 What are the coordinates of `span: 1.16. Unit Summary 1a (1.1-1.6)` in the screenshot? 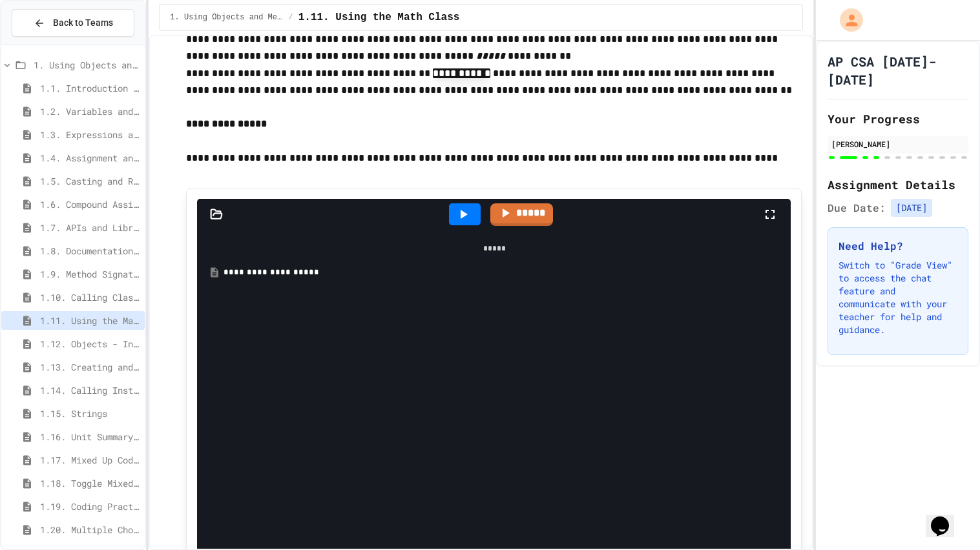 It's located at (90, 437).